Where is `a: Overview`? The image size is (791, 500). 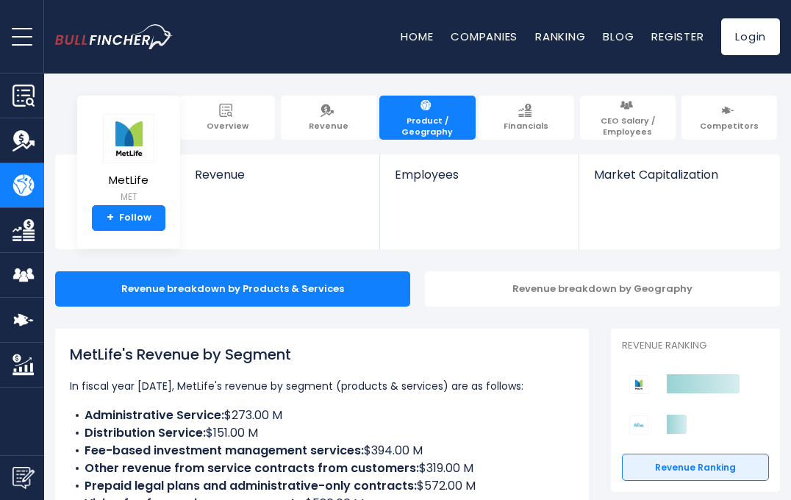 a: Overview is located at coordinates (227, 118).